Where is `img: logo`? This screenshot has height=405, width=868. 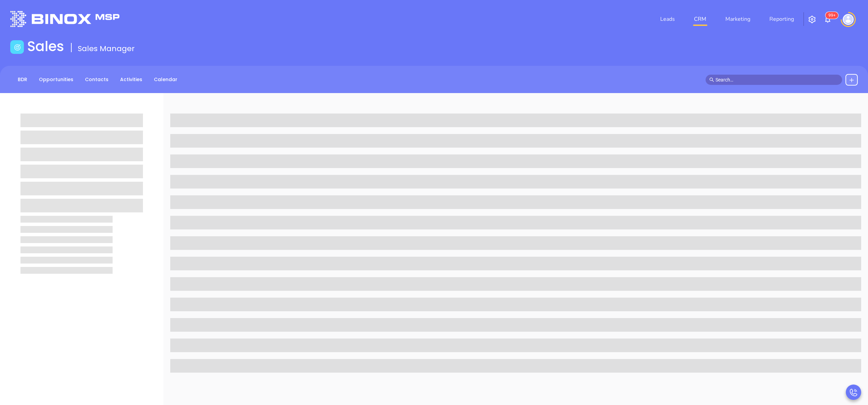 img: logo is located at coordinates (65, 19).